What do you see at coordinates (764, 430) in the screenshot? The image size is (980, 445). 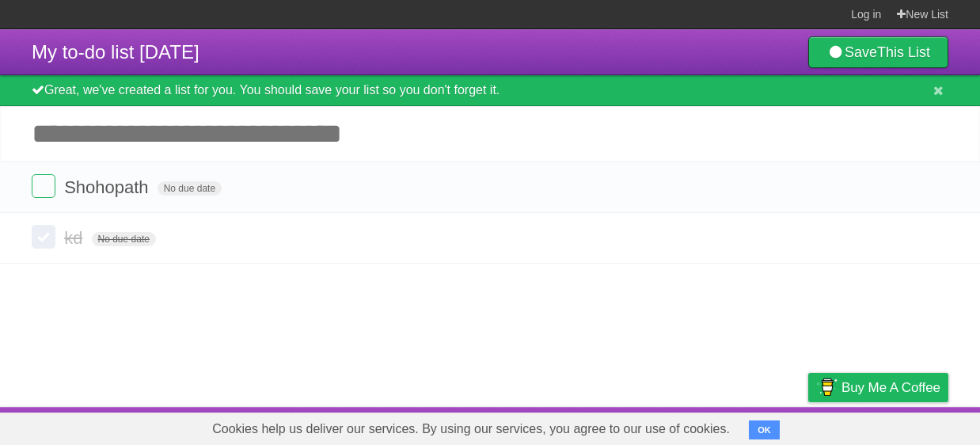 I see `button: OK` at bounding box center [764, 430].